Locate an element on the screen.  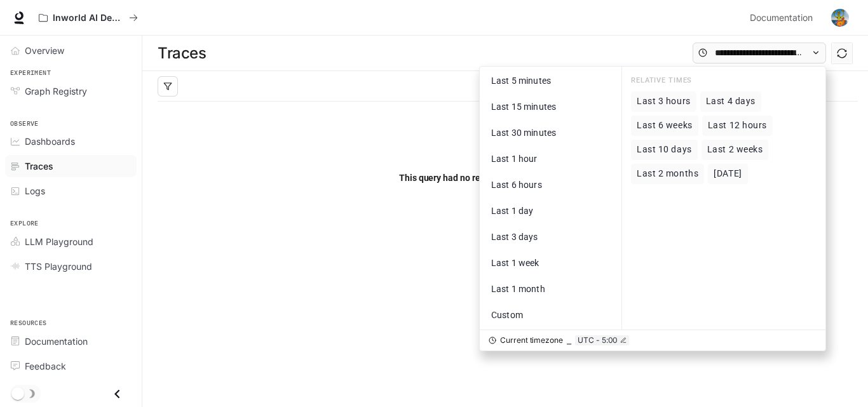
span: Last 10 days is located at coordinates (664, 149).